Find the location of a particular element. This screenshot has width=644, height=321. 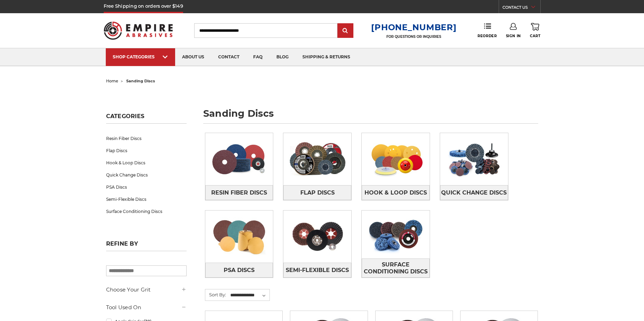

img: Hook & Loop Discs is located at coordinates (396, 159).